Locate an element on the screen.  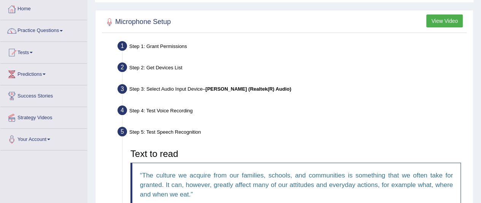
h2: Microphone Setup is located at coordinates (137, 22).